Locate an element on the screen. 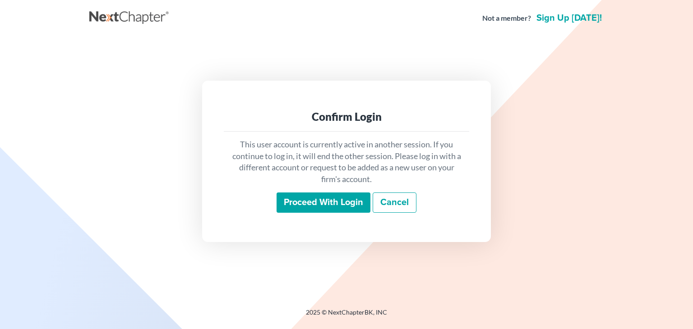  strong: Not a member? is located at coordinates (507, 18).